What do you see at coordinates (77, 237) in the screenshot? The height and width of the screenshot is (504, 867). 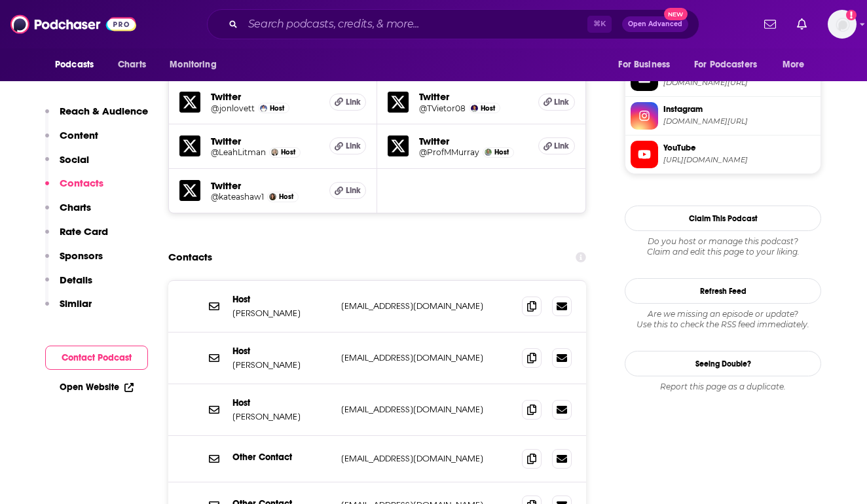 I see `button: Rate Card` at bounding box center [77, 237].